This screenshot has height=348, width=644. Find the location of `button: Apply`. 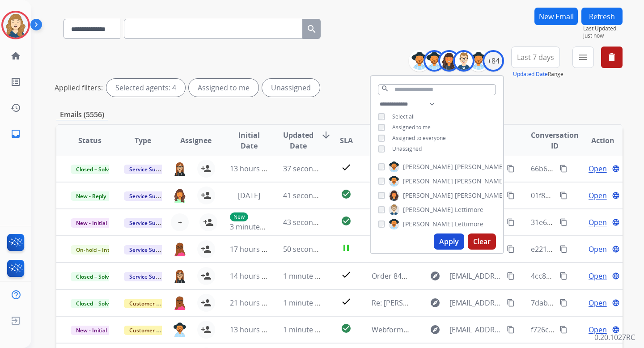

button: Apply is located at coordinates (449, 242).